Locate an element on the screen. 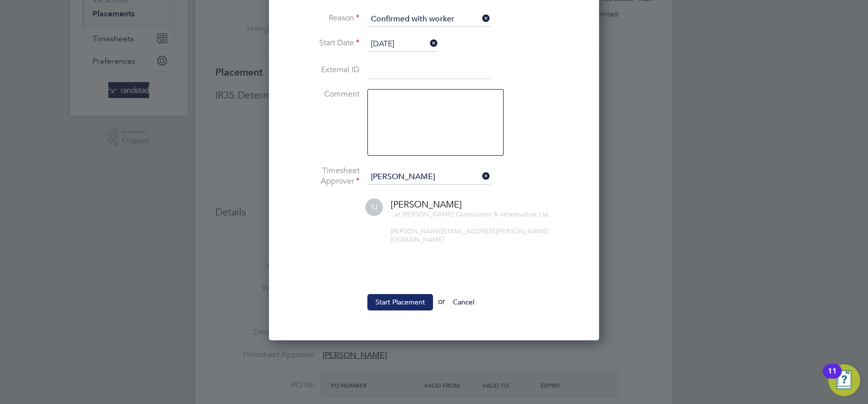 Image resolution: width=868 pixels, height=404 pixels. label: External ID is located at coordinates (322, 70).